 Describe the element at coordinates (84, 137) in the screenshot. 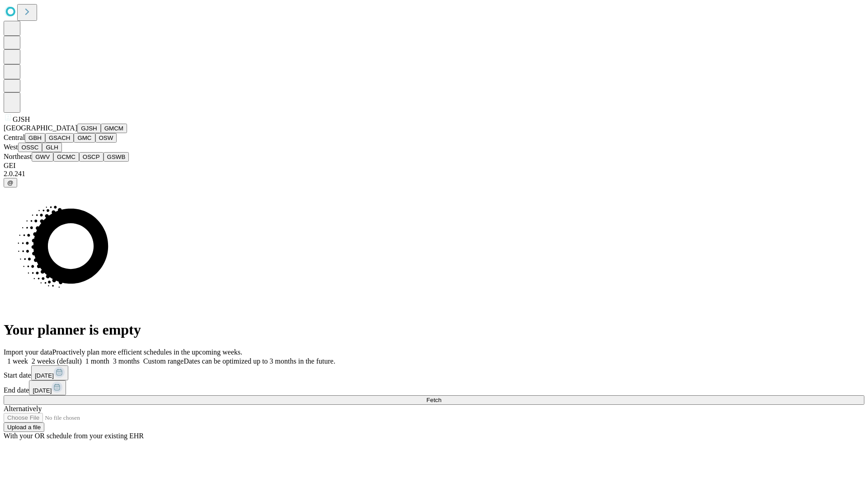

I see `button: GMC` at that location.